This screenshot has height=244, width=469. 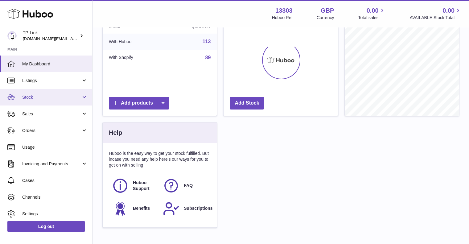 I want to click on a: Benefits, so click(x=134, y=209).